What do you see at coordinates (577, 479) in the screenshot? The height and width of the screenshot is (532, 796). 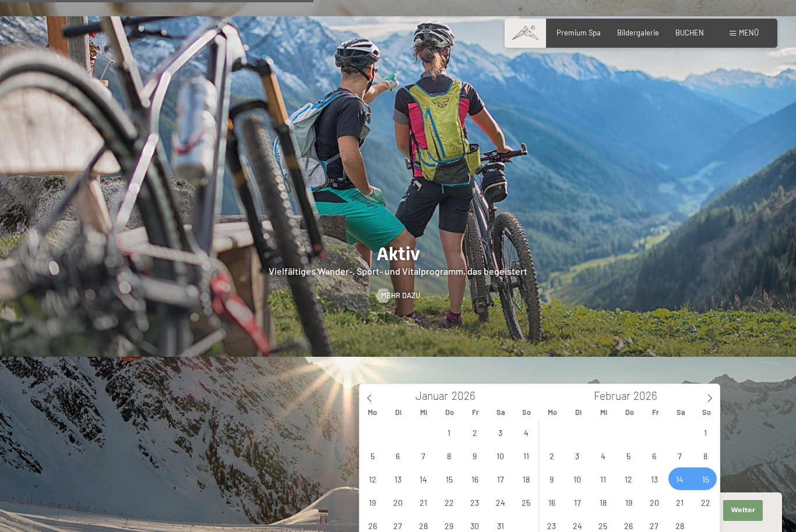 I see `span: Februar 10, 2026` at bounding box center [577, 479].